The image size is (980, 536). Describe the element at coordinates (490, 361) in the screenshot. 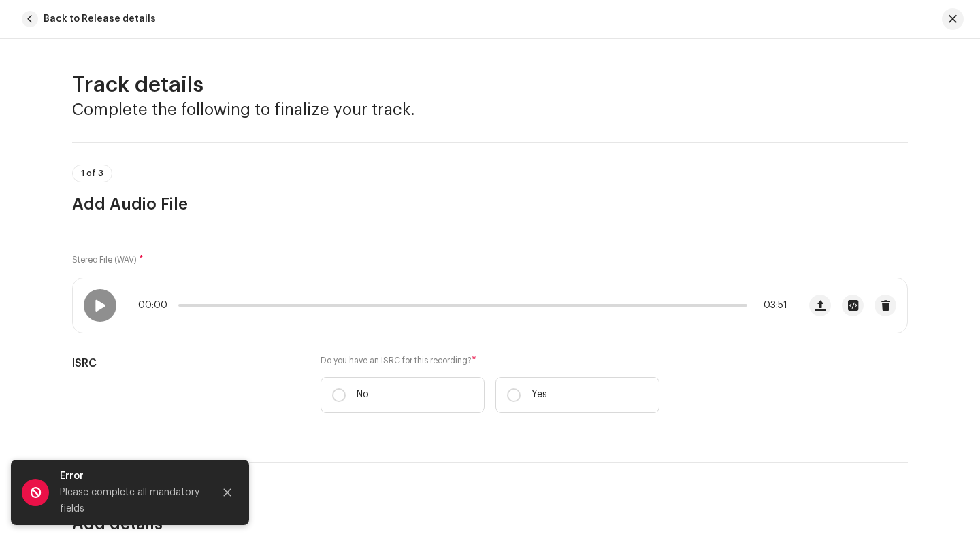

I see `label: Do you have an ISRC for this recording?` at that location.